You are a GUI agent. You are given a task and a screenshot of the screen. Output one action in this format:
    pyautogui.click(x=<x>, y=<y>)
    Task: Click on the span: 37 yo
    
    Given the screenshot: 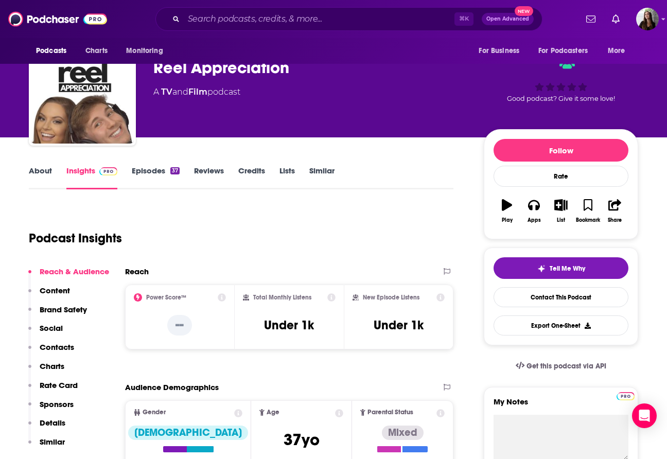 What is the action you would take?
    pyautogui.click(x=301, y=439)
    